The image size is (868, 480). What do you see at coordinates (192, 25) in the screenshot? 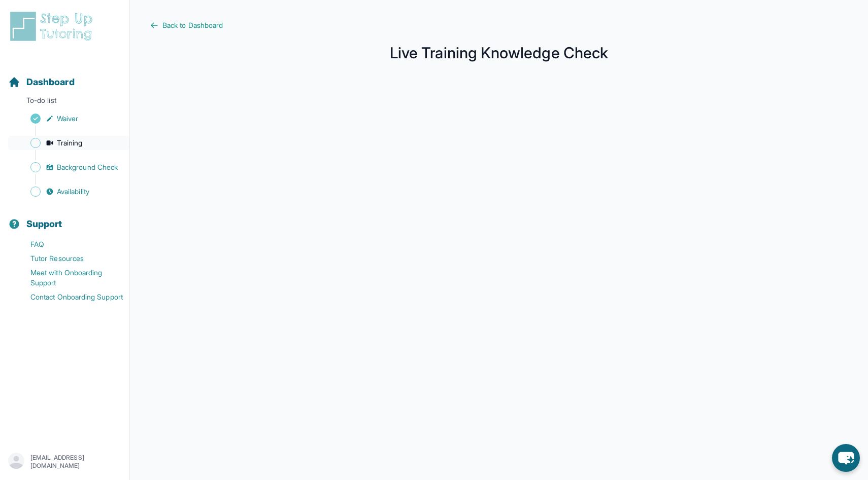
I see `span: Back to Dashboard` at bounding box center [192, 25].